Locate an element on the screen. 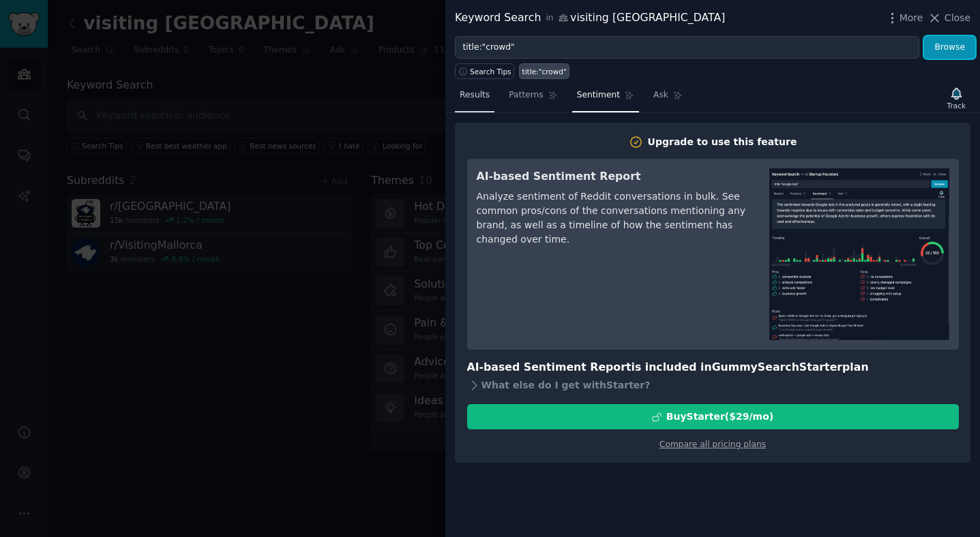 The image size is (980, 537). span: Sentiment is located at coordinates (598, 95).